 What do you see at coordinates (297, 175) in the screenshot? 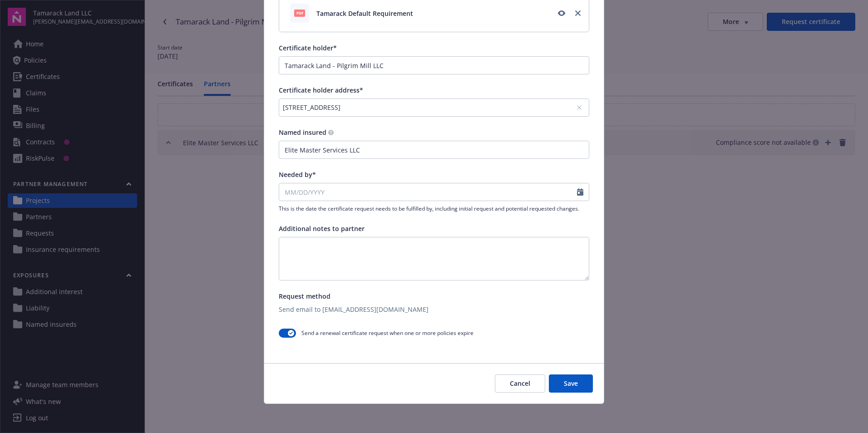
I see `span: Needed by*` at bounding box center [297, 175].